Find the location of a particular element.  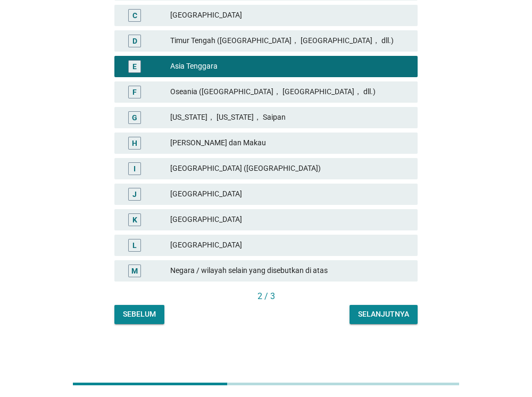

button: Selanjutnya is located at coordinates (383, 314).